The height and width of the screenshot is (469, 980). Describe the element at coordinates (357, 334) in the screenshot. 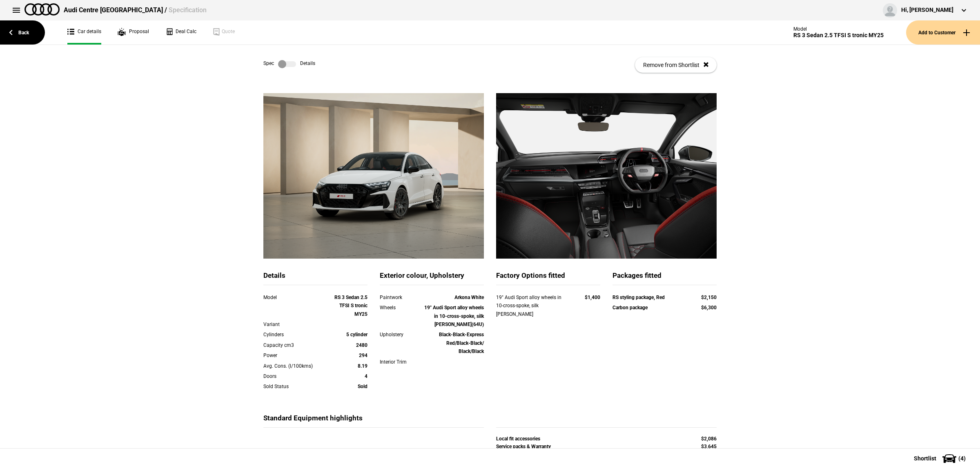

I see `strong: 5 cylinder` at that location.